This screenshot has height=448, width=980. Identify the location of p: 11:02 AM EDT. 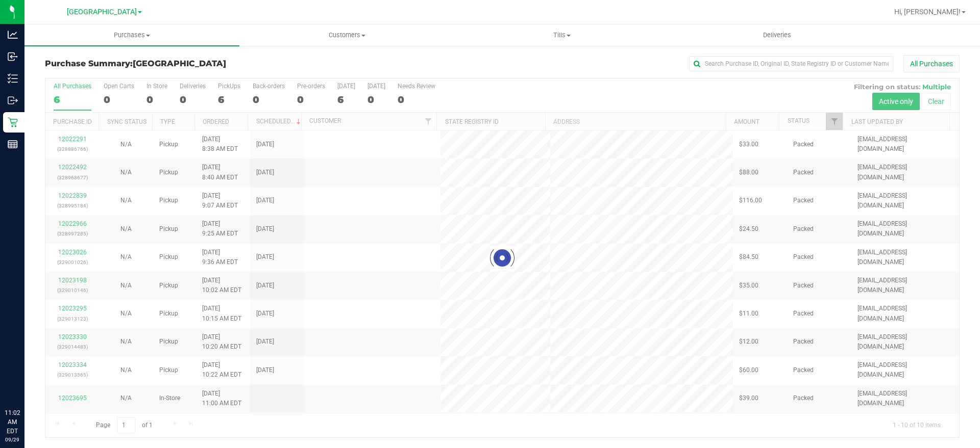
(12, 422).